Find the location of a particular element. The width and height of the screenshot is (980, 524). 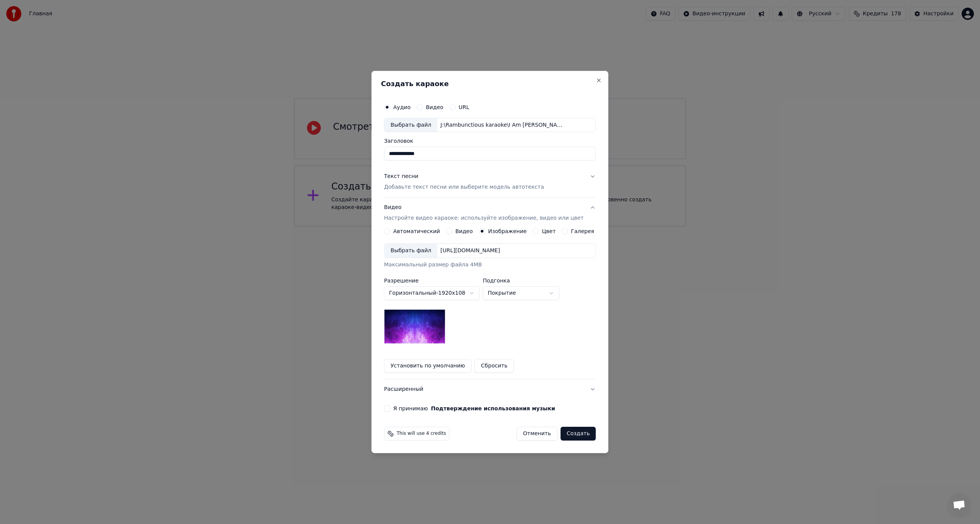

label: Изображение is located at coordinates (507, 232).